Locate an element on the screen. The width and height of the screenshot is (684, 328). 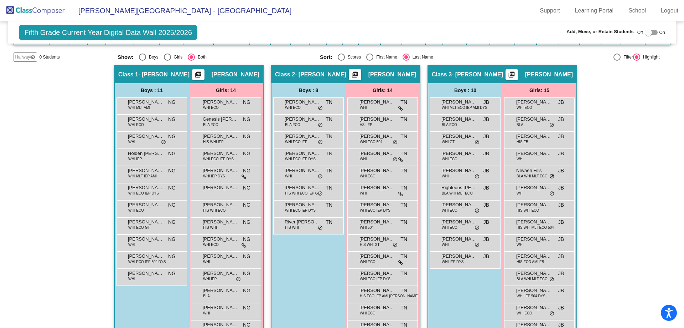
mat-radio-group: Select an option is located at coordinates (216, 57).